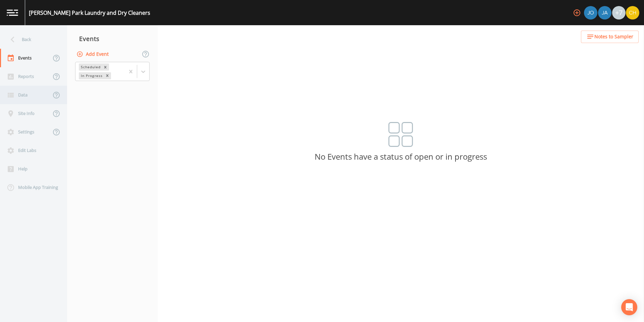  What do you see at coordinates (610, 37) in the screenshot?
I see `button: Notes to Sampler` at bounding box center [610, 37].